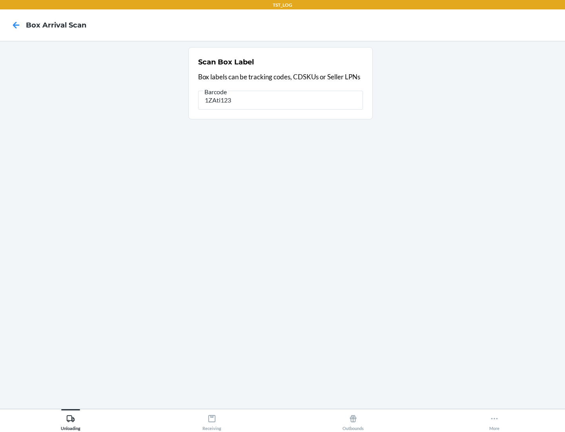 The width and height of the screenshot is (565, 432). What do you see at coordinates (283, 5) in the screenshot?
I see `p: TST_LOG` at bounding box center [283, 5].